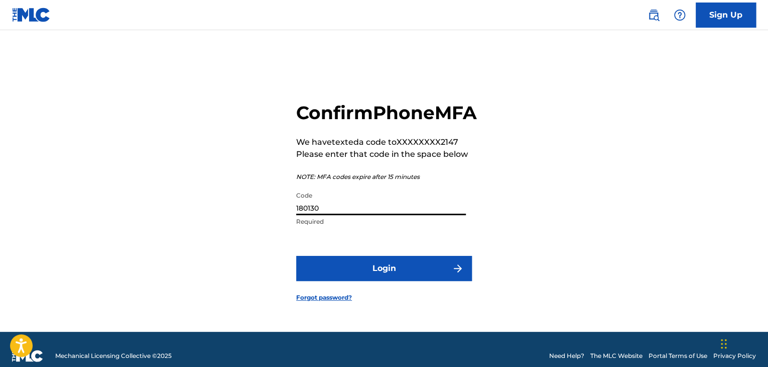 The width and height of the screenshot is (768, 367). I want to click on a: Need Help?, so click(567, 356).